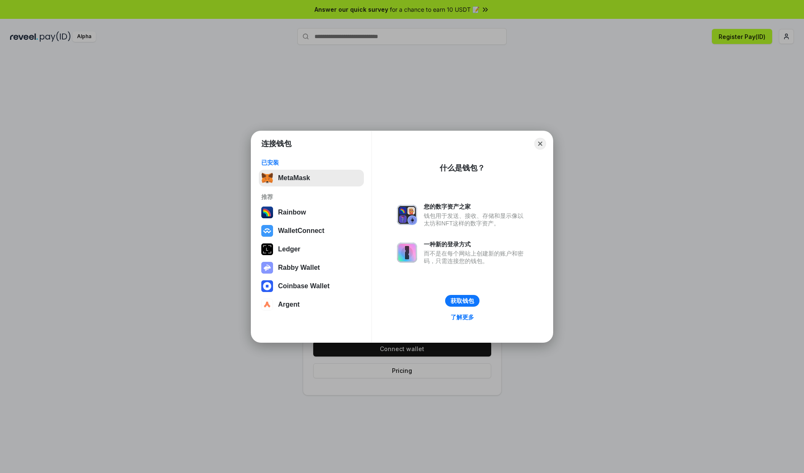 The height and width of the screenshot is (473, 804). Describe the element at coordinates (540, 144) in the screenshot. I see `button: Close` at that location.